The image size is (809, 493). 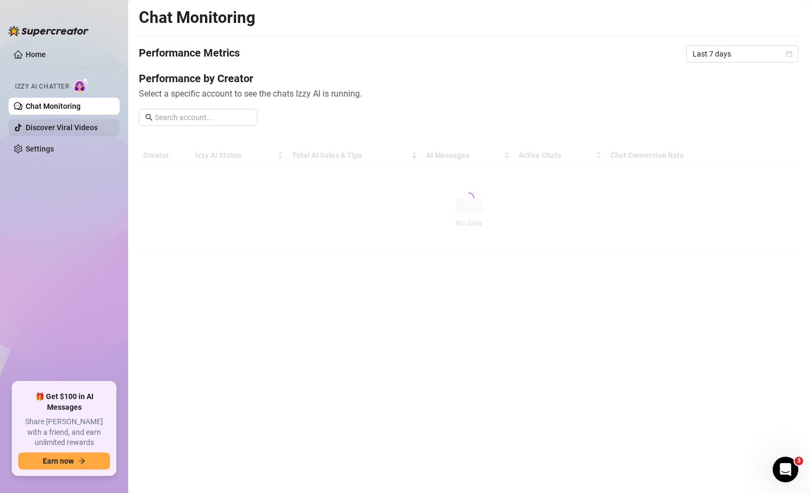 What do you see at coordinates (203, 117) in the screenshot?
I see `input: Search account...` at bounding box center [203, 117].